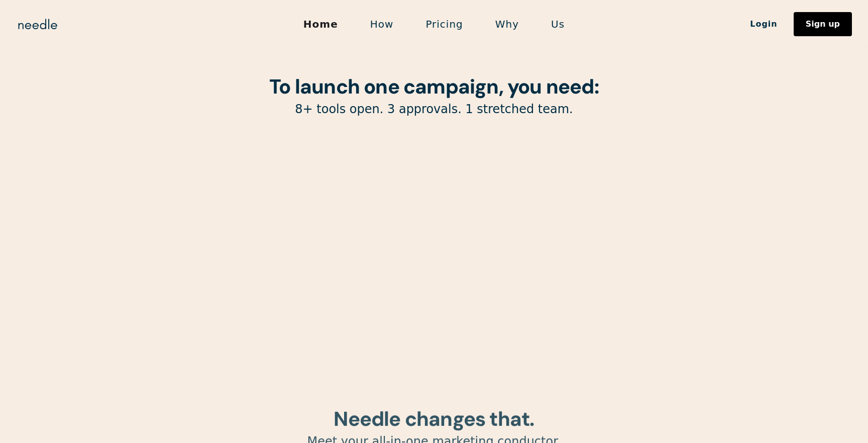  What do you see at coordinates (507, 24) in the screenshot?
I see `a: Why` at bounding box center [507, 24].